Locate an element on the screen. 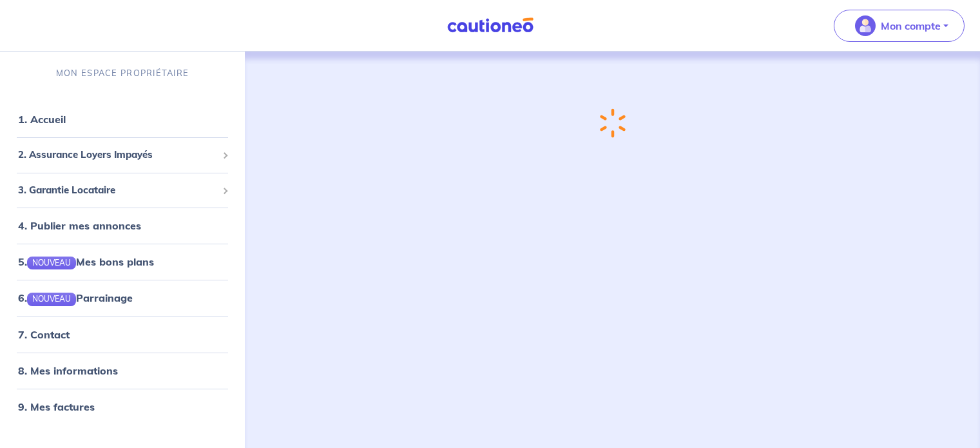 The image size is (980, 448). img: illu_account_valid_menu.svg is located at coordinates (865, 26).